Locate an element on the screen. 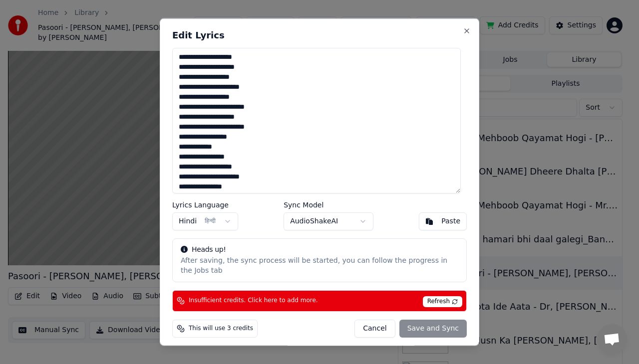 The width and height of the screenshot is (639, 364). h2: Edit Lyrics is located at coordinates (319, 36).